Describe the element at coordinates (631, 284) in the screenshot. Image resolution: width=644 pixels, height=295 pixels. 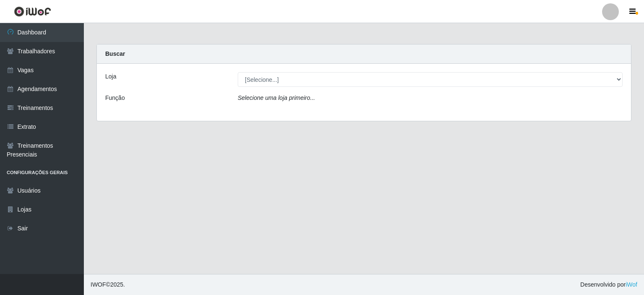
I see `a: iWof` at that location.